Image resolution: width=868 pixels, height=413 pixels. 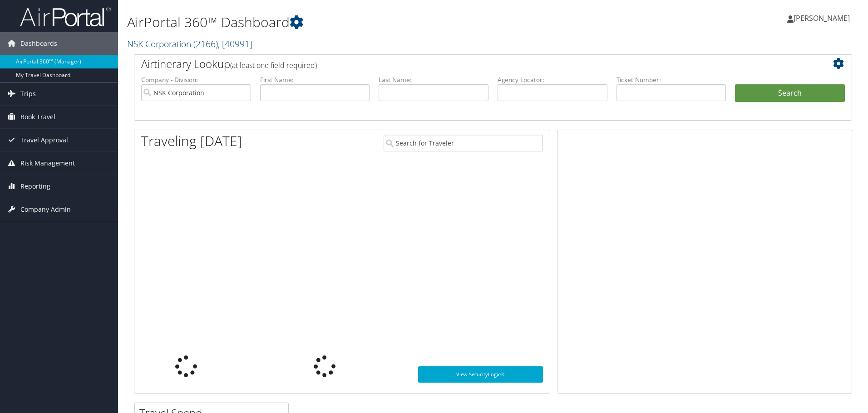 What do you see at coordinates (66, 16) in the screenshot?
I see `img: airportal-logo.png` at bounding box center [66, 16].